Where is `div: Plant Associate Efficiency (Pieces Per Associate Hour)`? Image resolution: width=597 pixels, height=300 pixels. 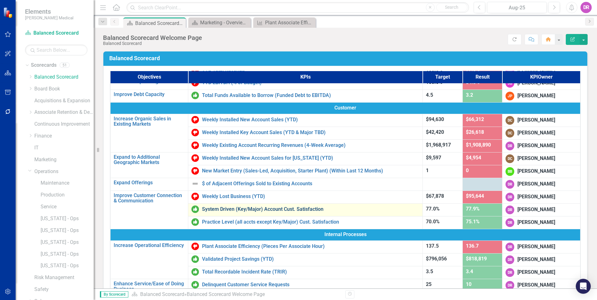
div: Plant Associate Efficiency (Pieces Per Associate Hour) is located at coordinates (289, 22).